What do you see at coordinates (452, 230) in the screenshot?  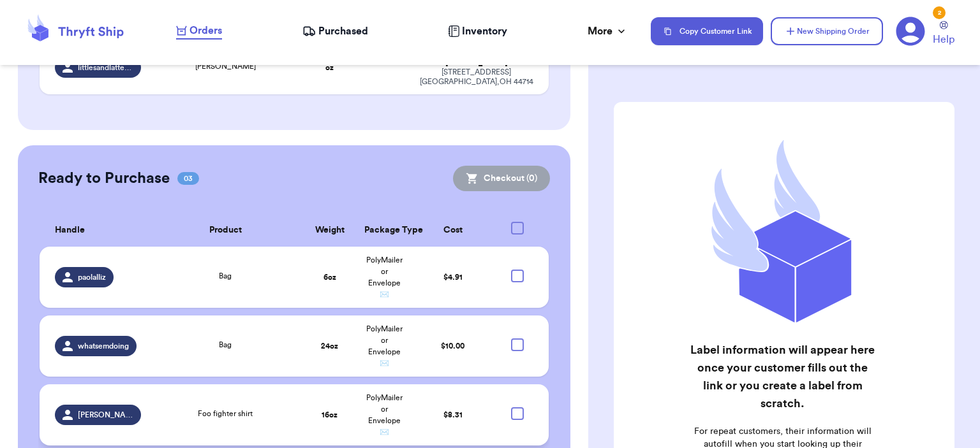 I see `th: Cost` at bounding box center [452, 230].